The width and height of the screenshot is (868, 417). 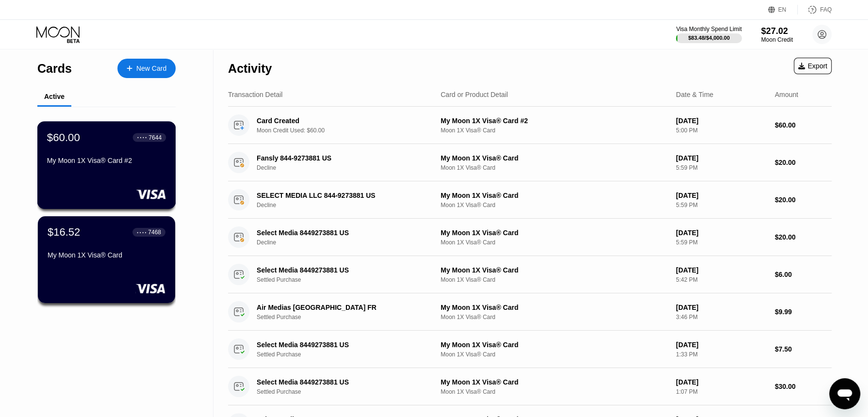 I want to click on div: Moon Credit Used: $60.00, so click(x=349, y=130).